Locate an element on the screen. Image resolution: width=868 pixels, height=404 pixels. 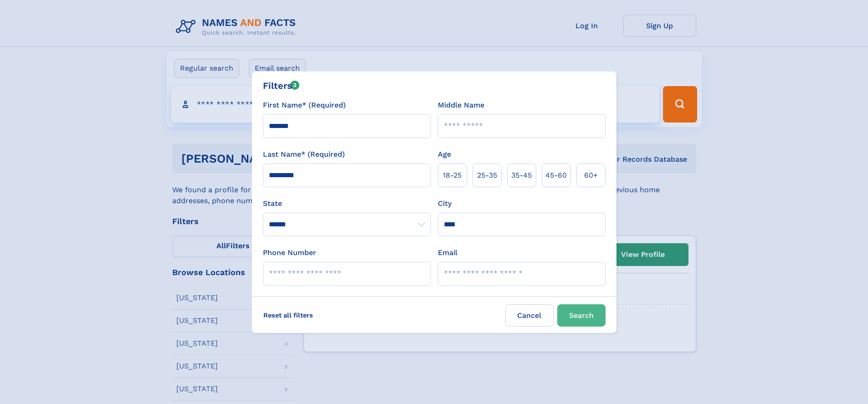
label: First Name* (Required) is located at coordinates (305, 105).